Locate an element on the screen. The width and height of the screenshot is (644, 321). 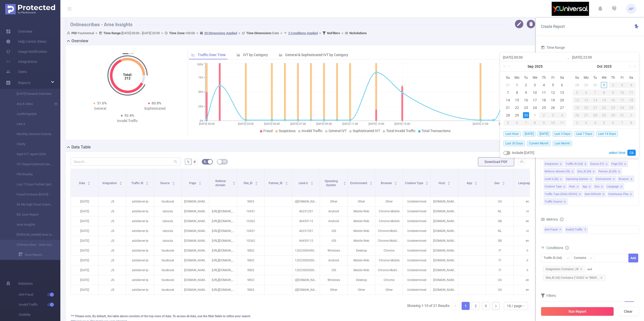
td: September 16, 2025 is located at coordinates (526, 100).